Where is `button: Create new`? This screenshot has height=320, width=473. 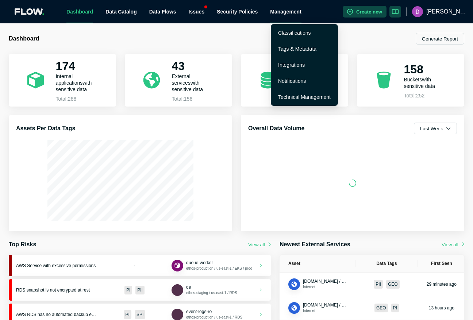 button: Create new is located at coordinates (365, 12).